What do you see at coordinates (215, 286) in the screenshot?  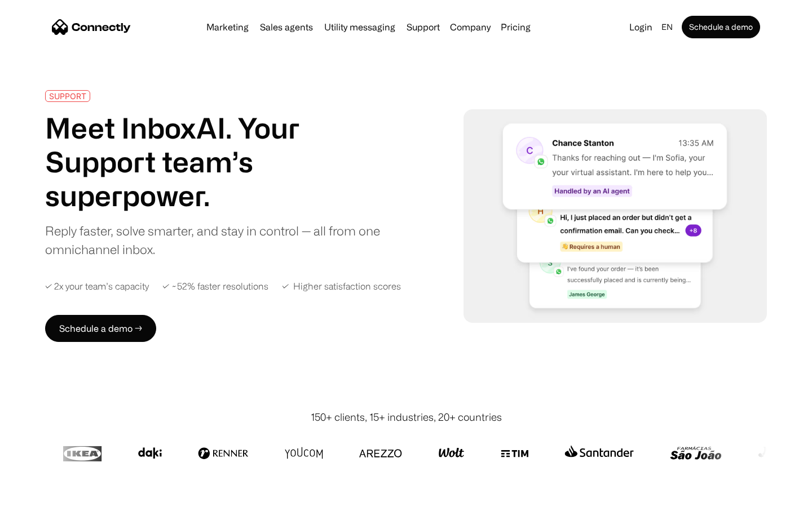 I see `div: ✓ ~52% faster resolutions` at bounding box center [215, 286].